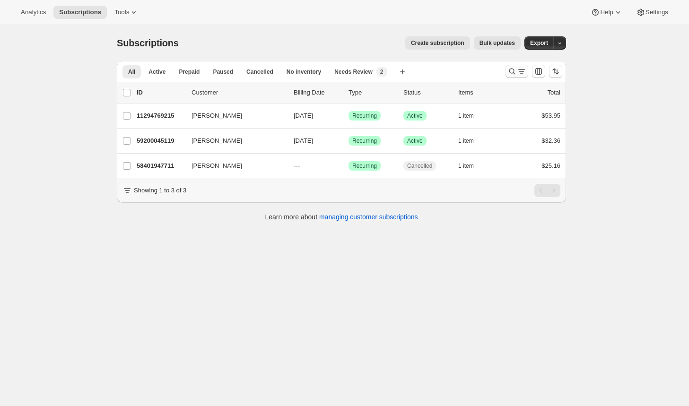  What do you see at coordinates (132, 72) in the screenshot?
I see `span: All` at bounding box center [132, 72].